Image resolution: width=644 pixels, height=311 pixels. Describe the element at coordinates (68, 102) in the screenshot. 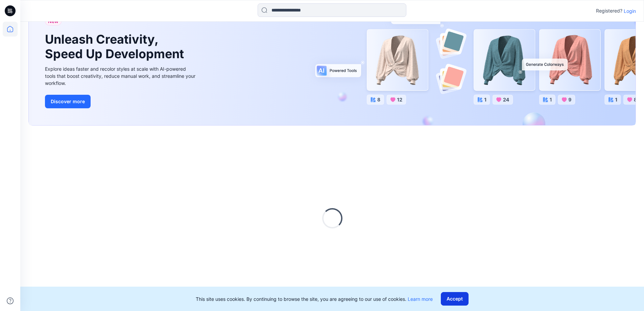

I see `button: Discover more` at that location.